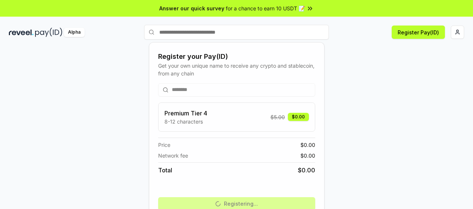 The image size is (473, 209). Describe the element at coordinates (418, 32) in the screenshot. I see `button: Register Pay(ID)` at that location.